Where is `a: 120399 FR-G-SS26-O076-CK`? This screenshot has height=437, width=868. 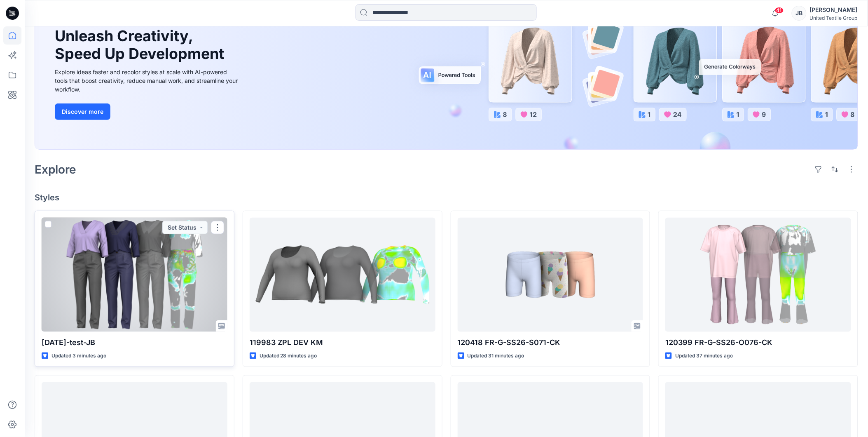
a: 120399 FR-G-SS26-O076-CK is located at coordinates (758, 274).